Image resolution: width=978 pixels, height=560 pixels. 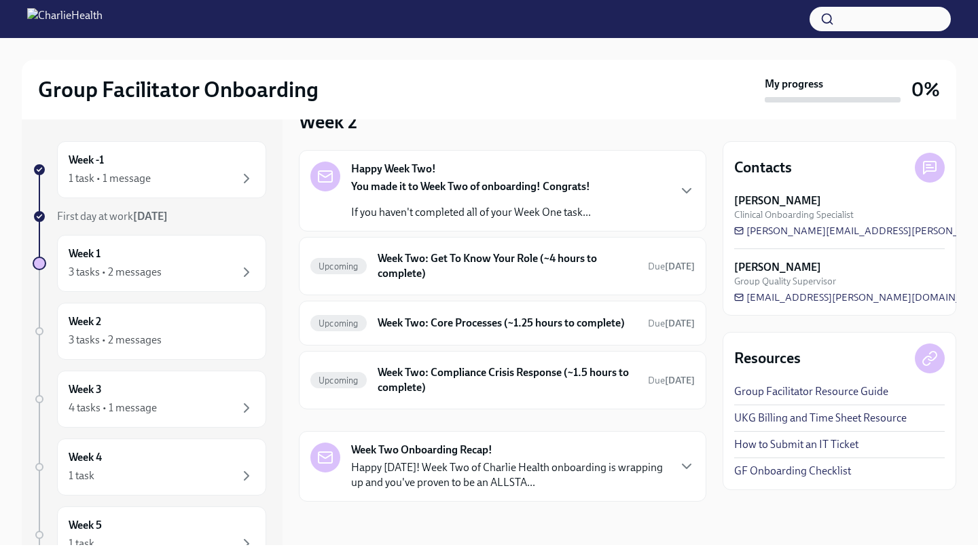 What do you see at coordinates (926, 90) in the screenshot?
I see `h3: 0%` at bounding box center [926, 90].